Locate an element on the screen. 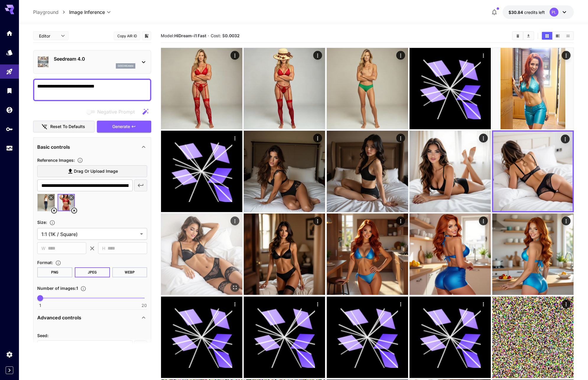 This screenshot has height=380, width=588. div: PL is located at coordinates (554, 12).